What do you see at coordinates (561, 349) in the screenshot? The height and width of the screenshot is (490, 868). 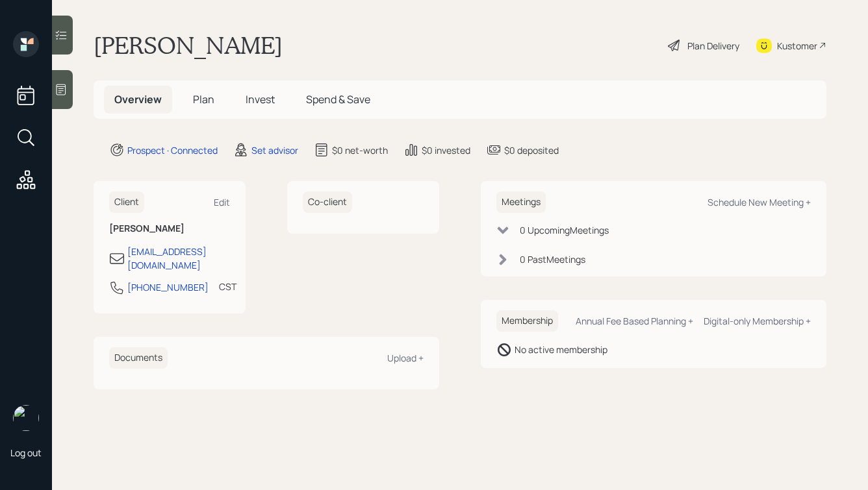 I see `div: No active membership` at bounding box center [561, 349].